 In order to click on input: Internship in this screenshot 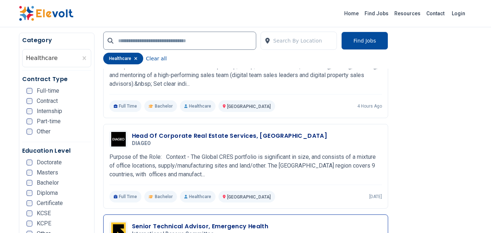, I will do `click(29, 111)`.